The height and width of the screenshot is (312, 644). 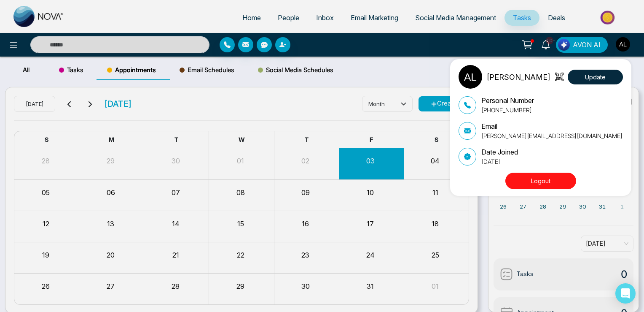 What do you see at coordinates (595, 77) in the screenshot?
I see `button: Update` at bounding box center [595, 77].